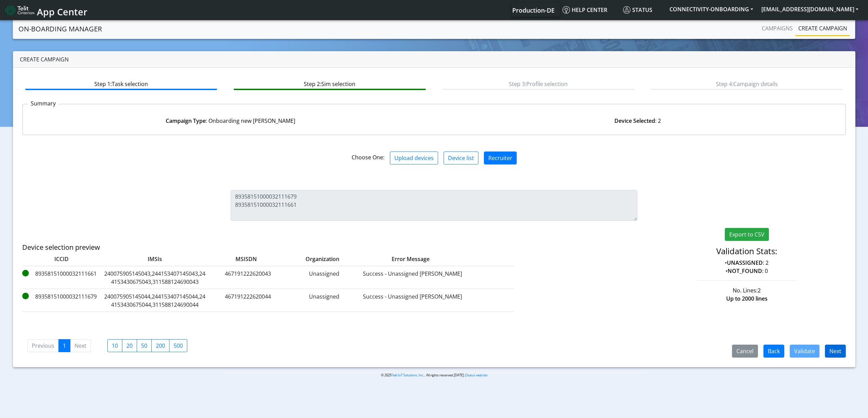  I want to click on span: Status, so click(638, 10).